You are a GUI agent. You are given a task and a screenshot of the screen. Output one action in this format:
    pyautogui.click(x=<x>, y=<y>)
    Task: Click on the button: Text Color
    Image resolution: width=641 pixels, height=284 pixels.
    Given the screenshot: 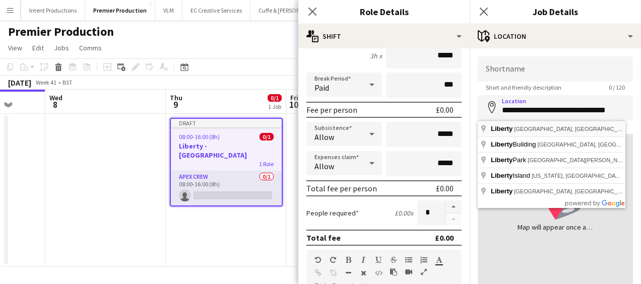 What is the action you would take?
    pyautogui.click(x=439, y=260)
    